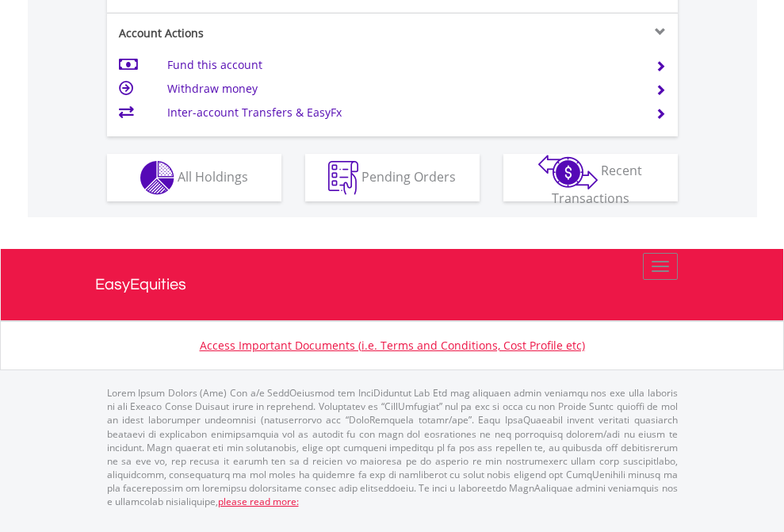  I want to click on a: EasyEquities, so click(392, 284).